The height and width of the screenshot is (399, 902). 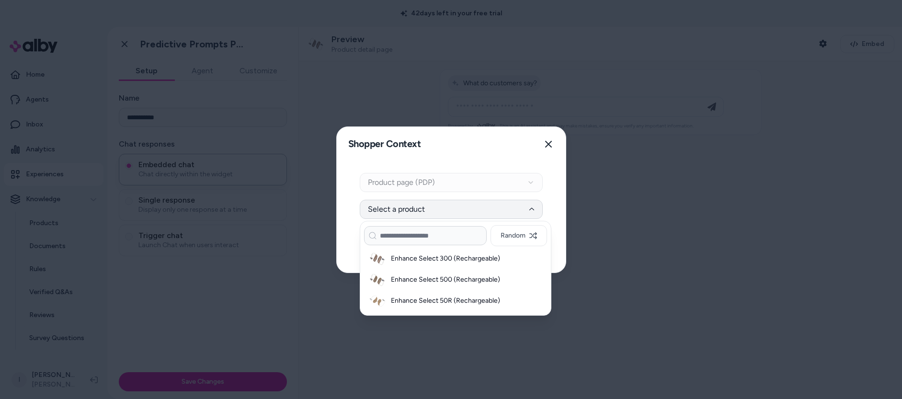 I want to click on h3: Enhance Select 500 (Rechargeable), so click(x=460, y=280).